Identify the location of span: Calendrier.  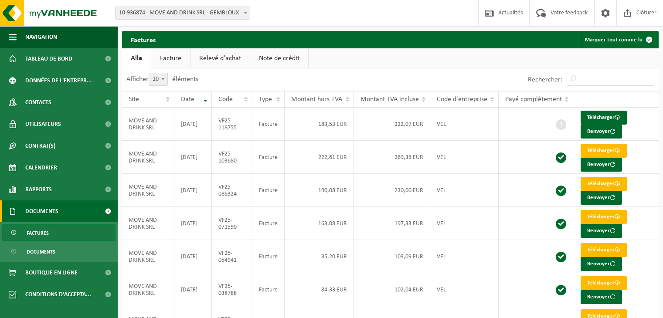
(41, 168).